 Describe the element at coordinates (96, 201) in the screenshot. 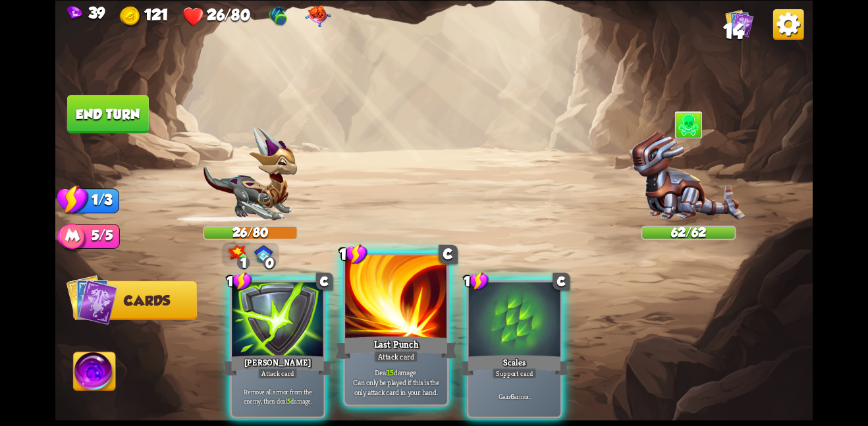

I see `div: 1/3` at that location.